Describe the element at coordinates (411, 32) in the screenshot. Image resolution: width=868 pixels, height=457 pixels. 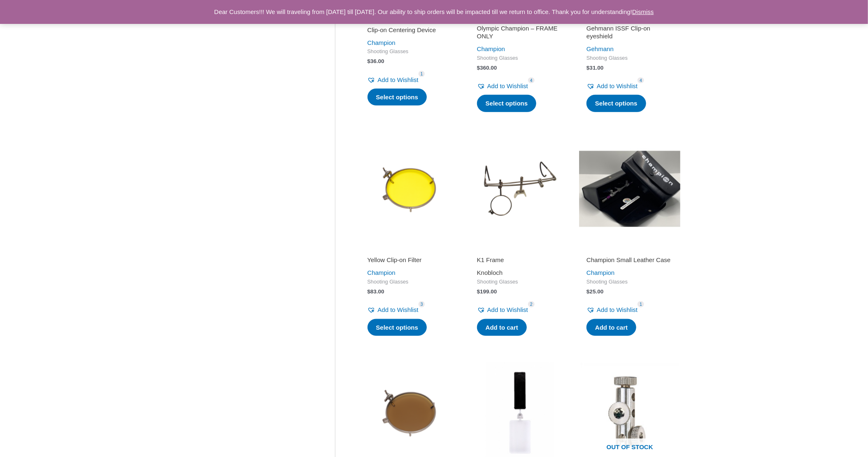
I see `a: Clip-on Centering Device` at that location.